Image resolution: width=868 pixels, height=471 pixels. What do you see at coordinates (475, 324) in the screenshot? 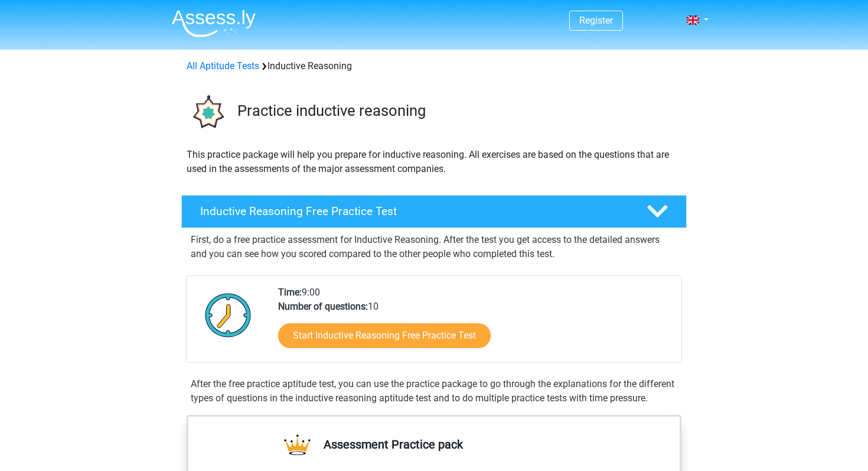
I see `div: 9:00 10` at bounding box center [475, 324].